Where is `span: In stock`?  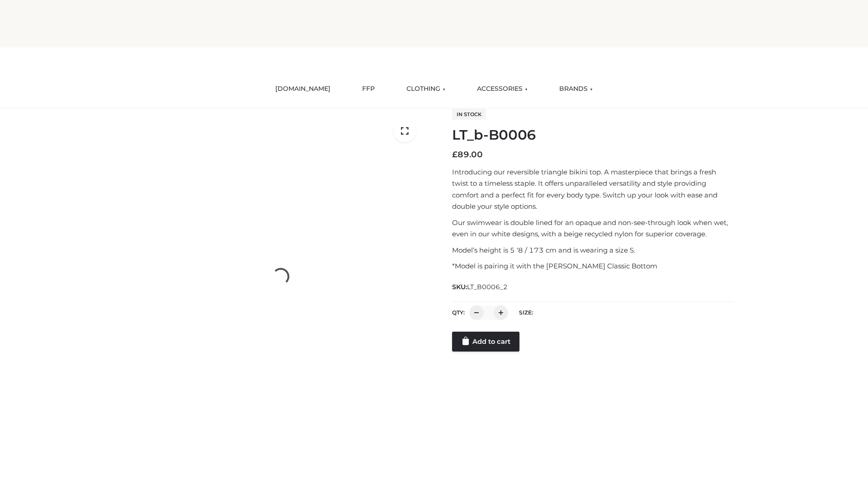 span: In stock is located at coordinates (469, 114).